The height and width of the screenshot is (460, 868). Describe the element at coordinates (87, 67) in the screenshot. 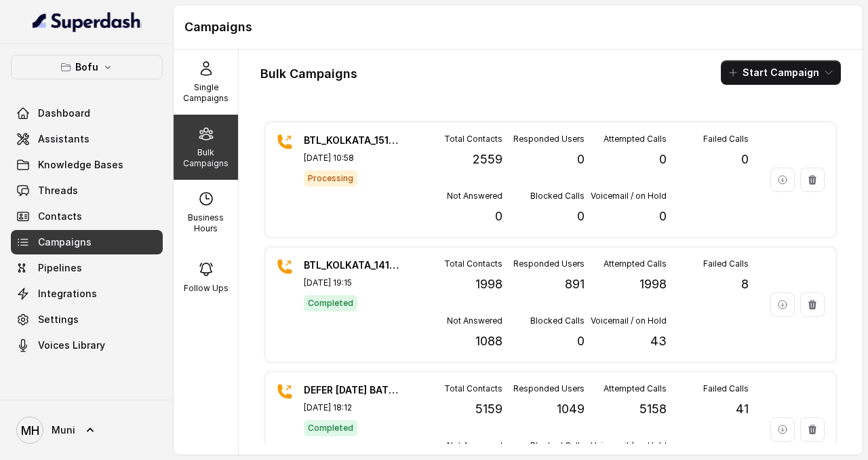

I see `p: Bofu` at that location.